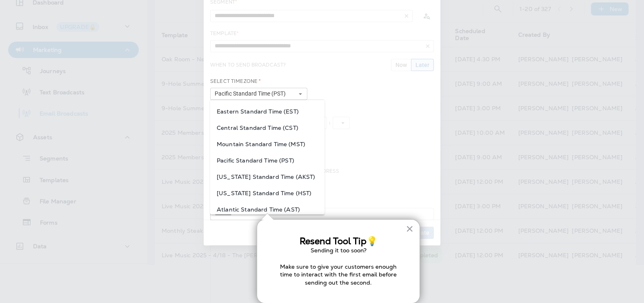 The height and width of the screenshot is (303, 644). What do you see at coordinates (338, 275) in the screenshot?
I see `p: Make sure to give your customers enough time to interact with the first email before sending out ...` at bounding box center [338, 275].